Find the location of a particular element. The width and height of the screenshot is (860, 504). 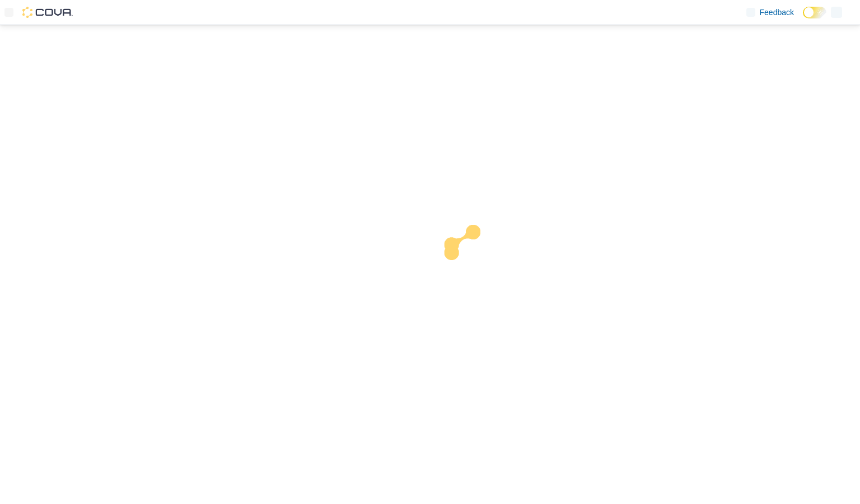

img: cova-loader is located at coordinates (472, 258).